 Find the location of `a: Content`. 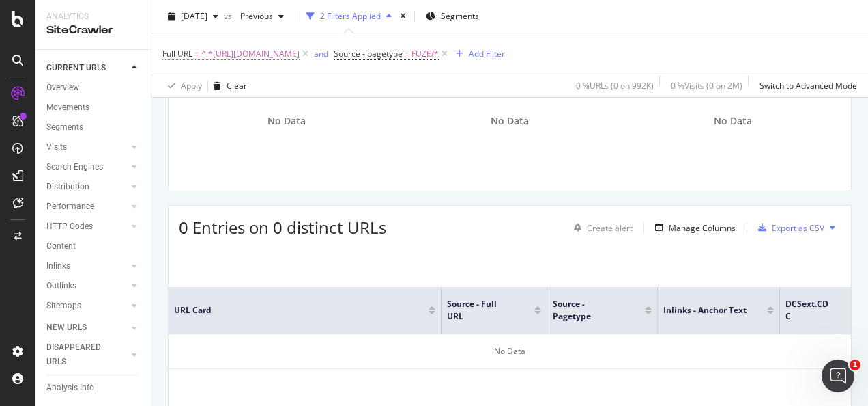

a: Content is located at coordinates (93, 245).